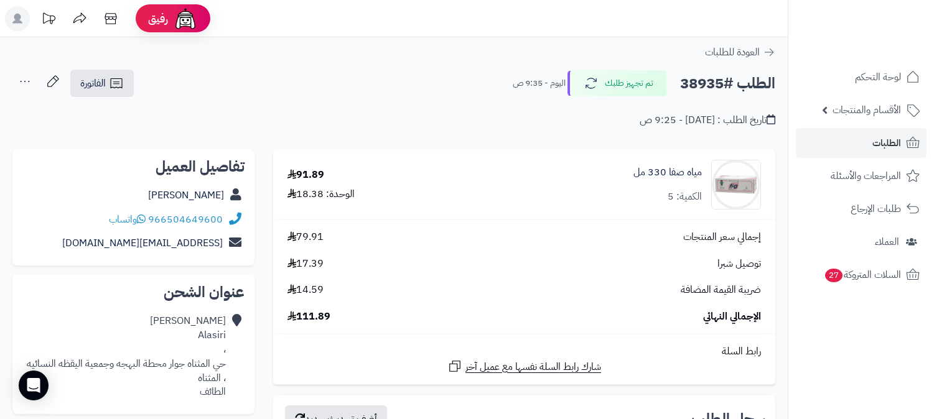  Describe the element at coordinates (739, 264) in the screenshot. I see `span: توصيل شبرا` at that location.